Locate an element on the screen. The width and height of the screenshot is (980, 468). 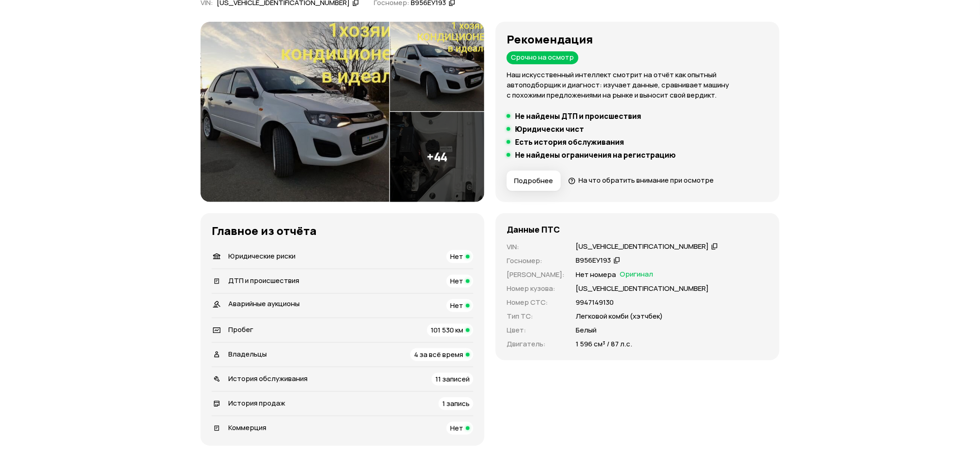
span: Юридические риски is located at coordinates (262, 256).